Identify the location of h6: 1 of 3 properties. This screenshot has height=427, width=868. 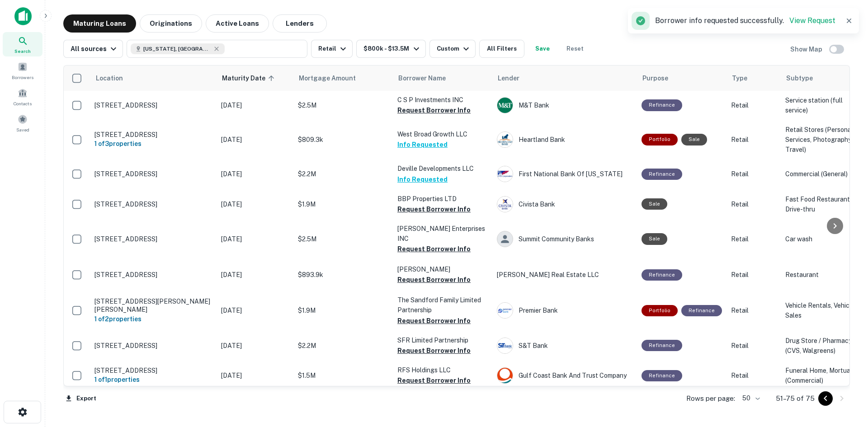
(153, 143).